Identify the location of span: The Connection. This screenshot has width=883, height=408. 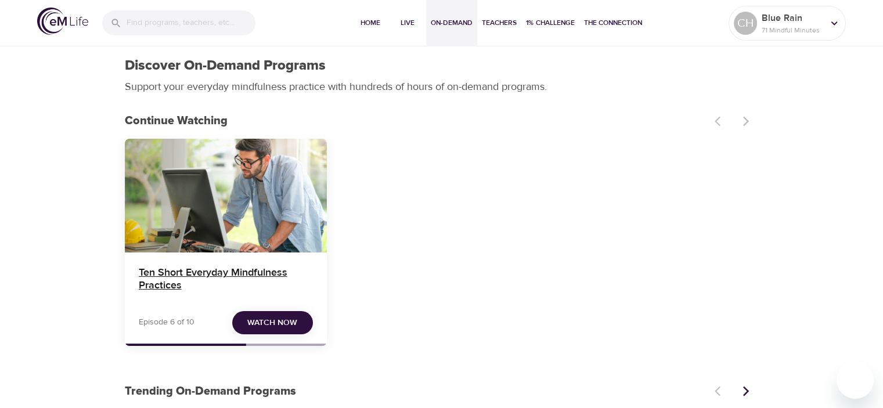
(613, 23).